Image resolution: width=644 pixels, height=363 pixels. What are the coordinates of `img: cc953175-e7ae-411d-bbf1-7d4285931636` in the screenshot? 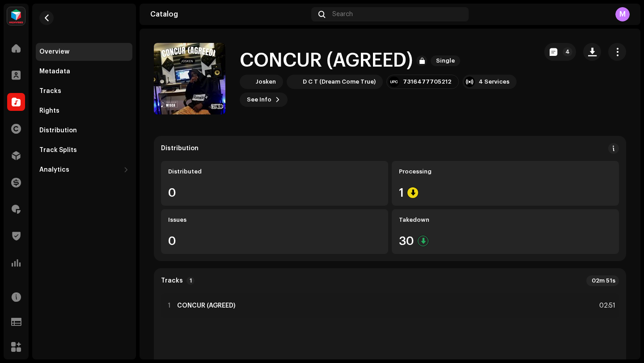 It's located at (293, 82).